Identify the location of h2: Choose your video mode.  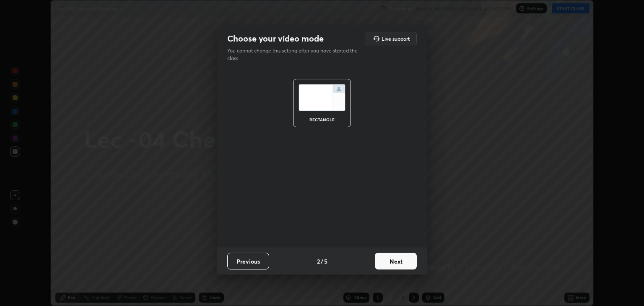
(276, 39).